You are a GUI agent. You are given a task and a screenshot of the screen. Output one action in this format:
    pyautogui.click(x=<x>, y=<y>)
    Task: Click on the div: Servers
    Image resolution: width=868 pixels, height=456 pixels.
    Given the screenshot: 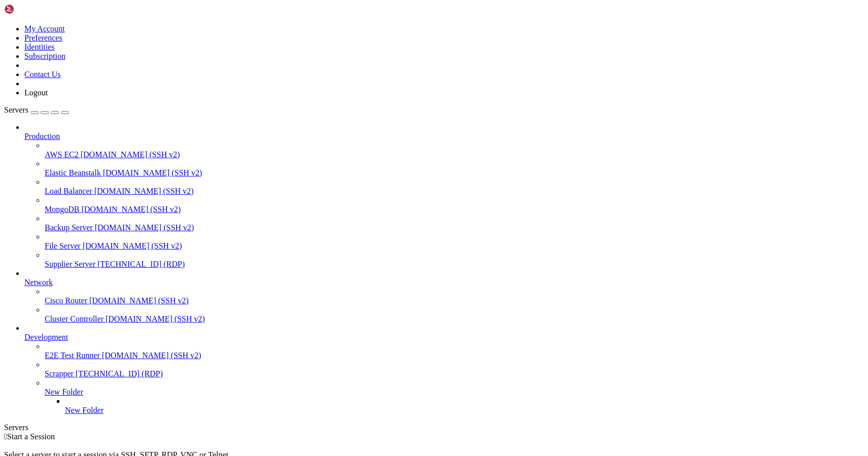 What is the action you would take?
    pyautogui.click(x=434, y=428)
    